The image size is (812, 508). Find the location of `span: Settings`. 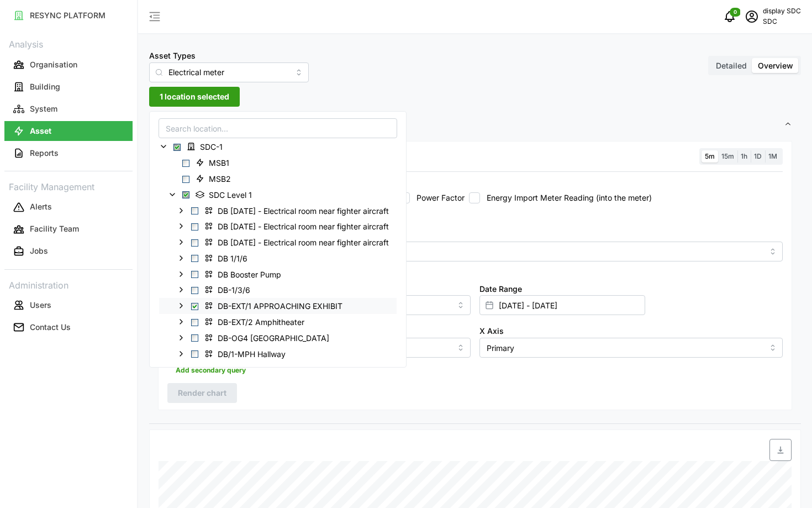

span: Settings is located at coordinates (470, 124).